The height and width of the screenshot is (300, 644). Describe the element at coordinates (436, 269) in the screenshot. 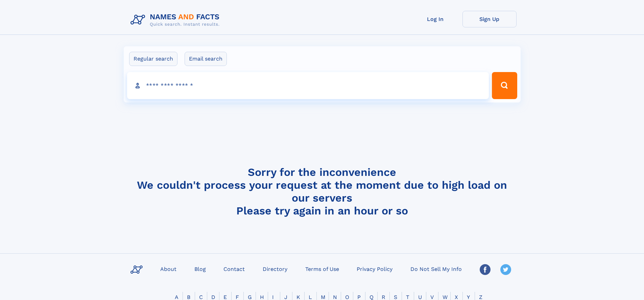

I see `a: Do Not Sell My Info` at that location.